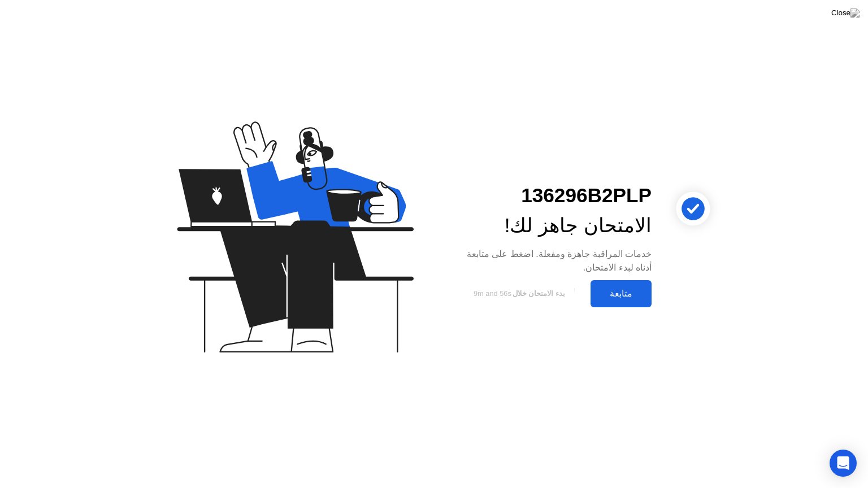  Describe the element at coordinates (551, 225) in the screenshot. I see `div: الامتحان جاهز لك!` at that location.